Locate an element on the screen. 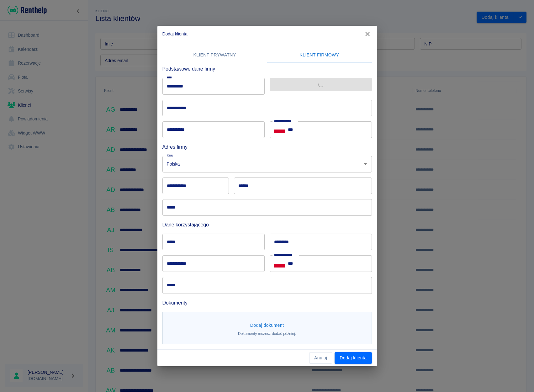 This screenshot has width=534, height=392. label: Kraj is located at coordinates (170, 155).